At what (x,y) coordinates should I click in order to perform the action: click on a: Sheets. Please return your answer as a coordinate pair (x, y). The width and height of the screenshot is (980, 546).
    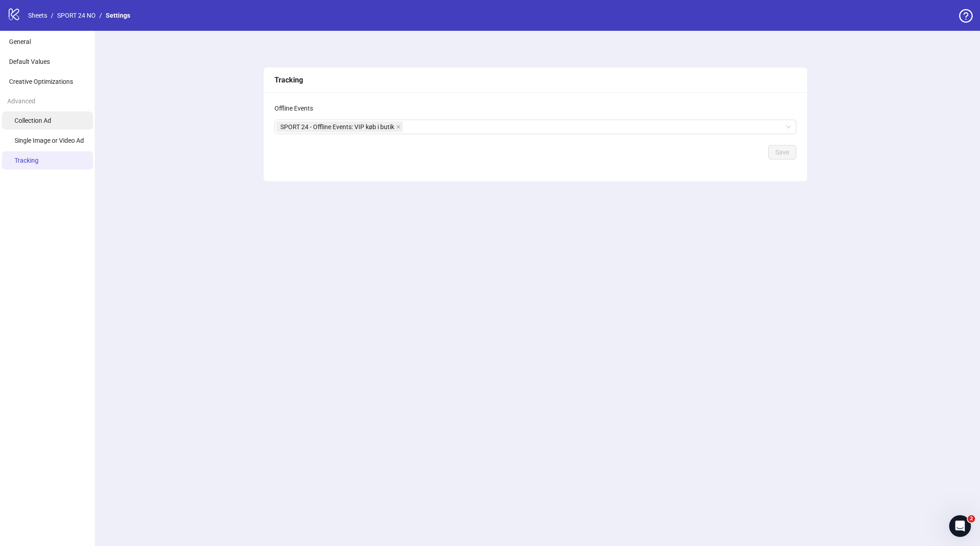
    Looking at the image, I should click on (37, 15).